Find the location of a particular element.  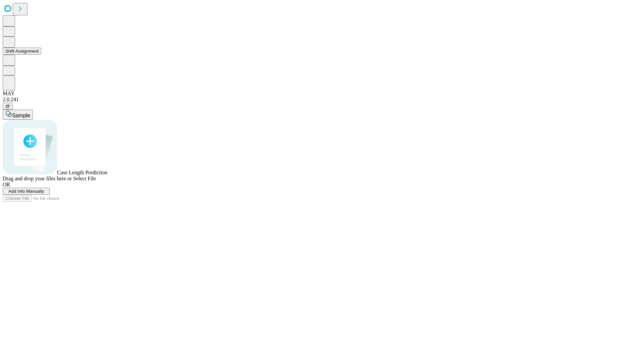

button: Add Info Manually is located at coordinates (26, 191).